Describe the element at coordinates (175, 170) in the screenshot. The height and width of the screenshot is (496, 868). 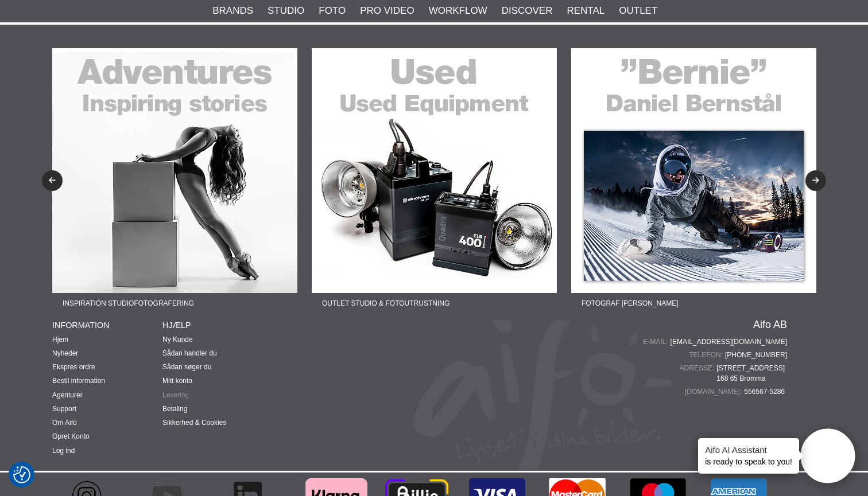
I see `img: Annonce:22-02F banner-sidfot-adventures.jpg` at that location.